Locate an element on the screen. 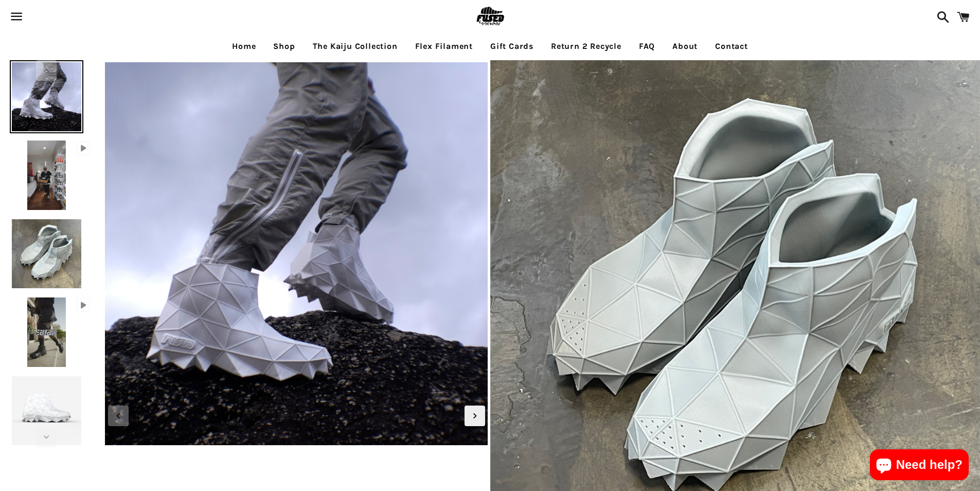 This screenshot has width=980, height=491. div: Next slide is located at coordinates (475, 415).